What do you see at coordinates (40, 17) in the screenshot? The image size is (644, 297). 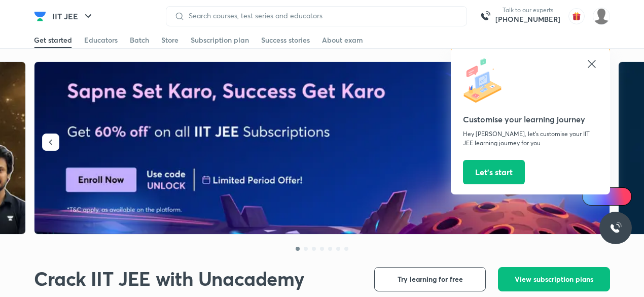 I see `img: Company Logo` at bounding box center [40, 17].